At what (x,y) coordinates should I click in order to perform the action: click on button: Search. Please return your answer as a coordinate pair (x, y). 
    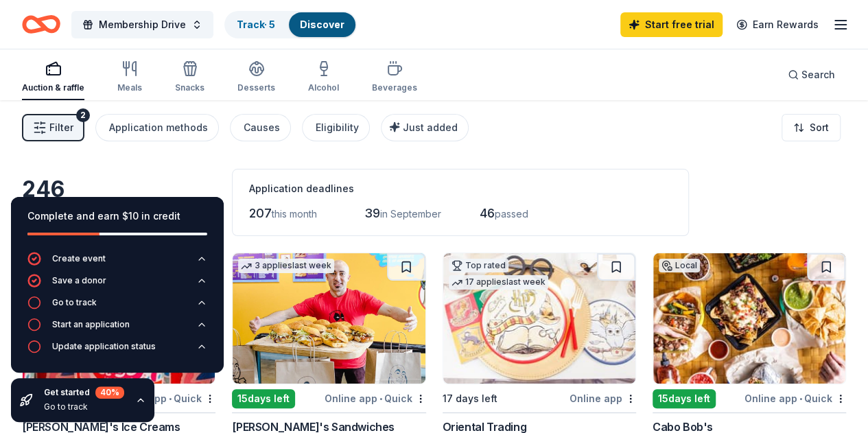
    Looking at the image, I should click on (811, 75).